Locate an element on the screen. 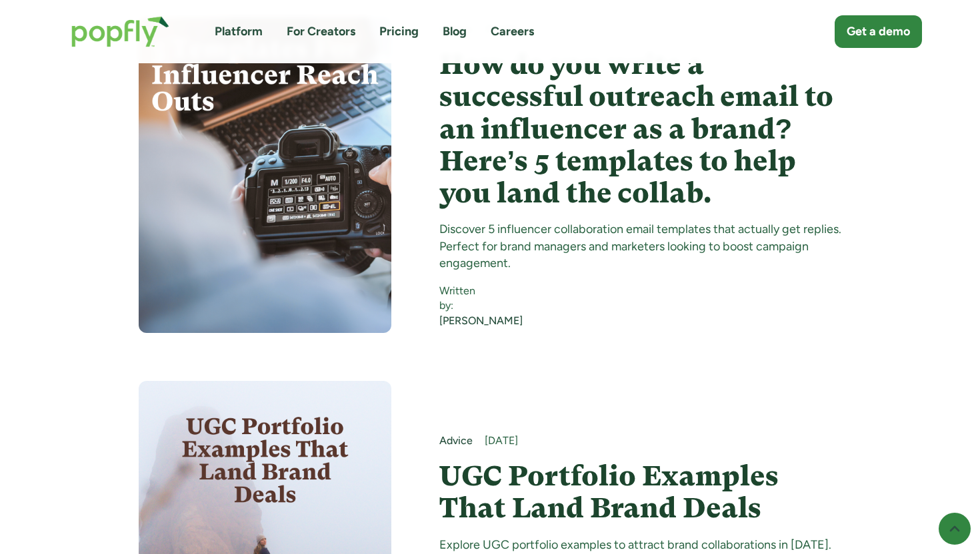  a: UGC Portfolio Examples That Land Brand Deals is located at coordinates (641, 492).